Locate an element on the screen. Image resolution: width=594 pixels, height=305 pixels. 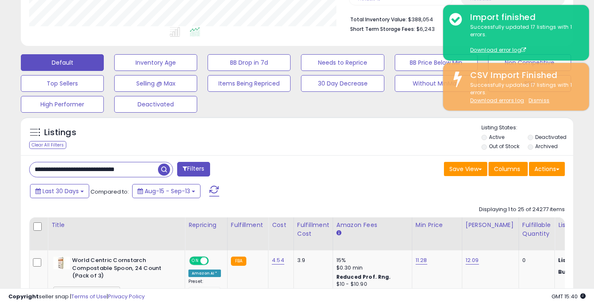
div: 0 is located at coordinates (535, 260).